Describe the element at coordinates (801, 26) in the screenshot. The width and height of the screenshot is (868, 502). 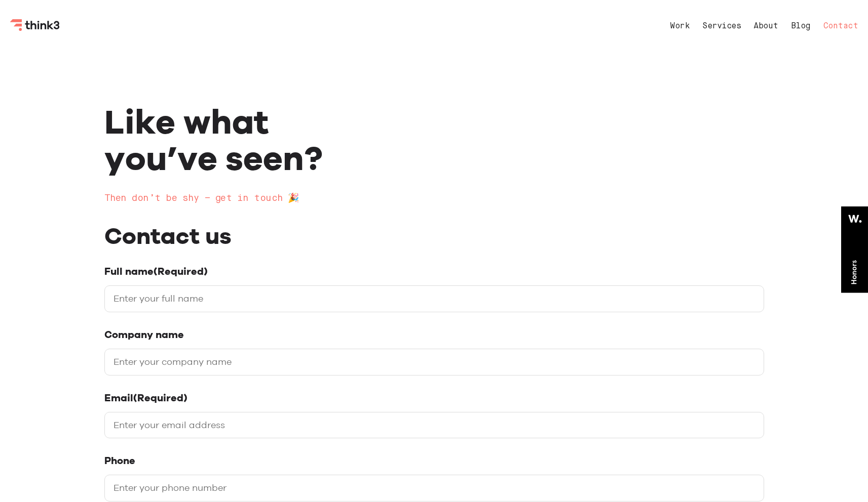
I see `a: Blog` at that location.